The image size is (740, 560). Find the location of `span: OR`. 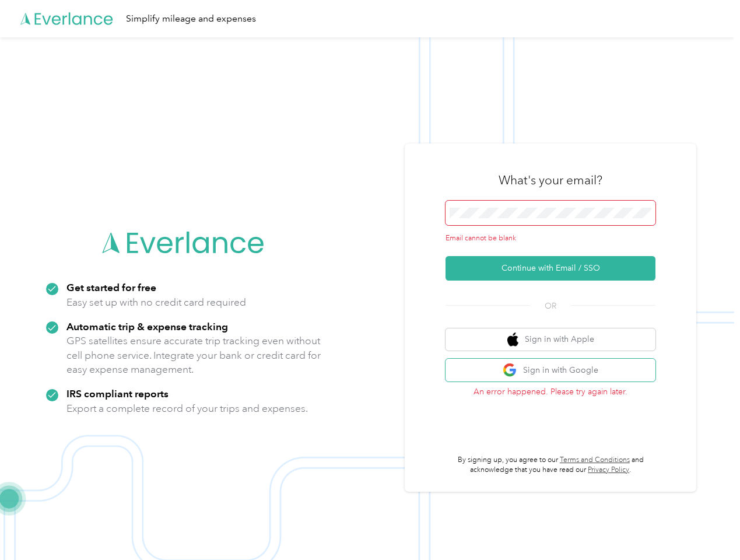

span: OR is located at coordinates (550, 305).